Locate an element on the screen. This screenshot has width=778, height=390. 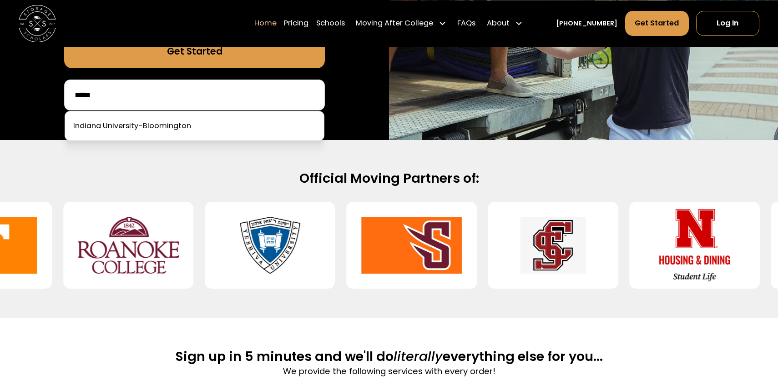
a: Schools is located at coordinates (330, 23).